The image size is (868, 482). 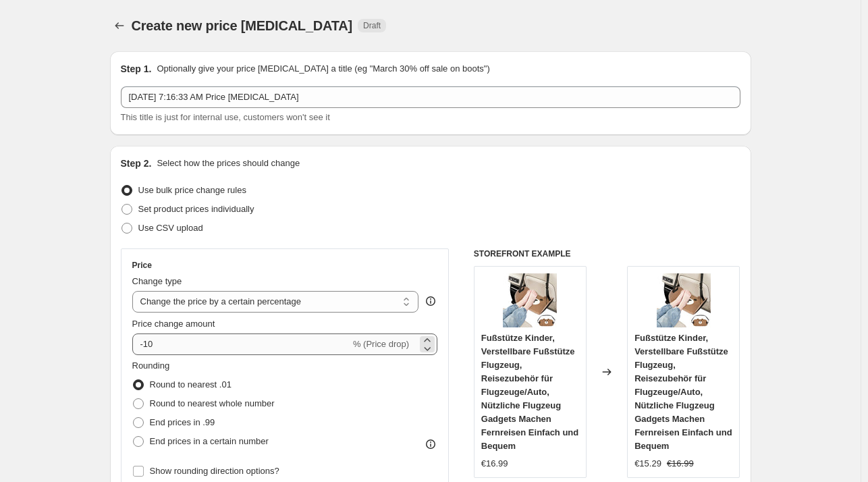 What do you see at coordinates (372, 26) in the screenshot?
I see `span: Draft` at bounding box center [372, 26].